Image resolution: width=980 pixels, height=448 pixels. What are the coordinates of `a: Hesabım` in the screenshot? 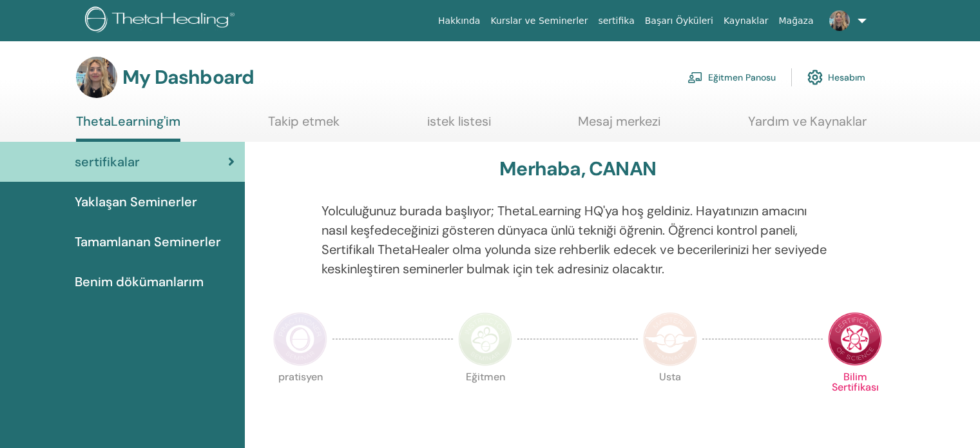 It's located at (836, 77).